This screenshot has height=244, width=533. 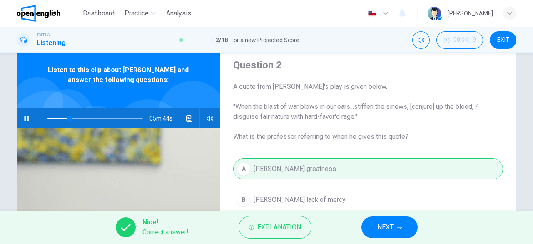 I want to click on h1: Listening, so click(x=51, y=43).